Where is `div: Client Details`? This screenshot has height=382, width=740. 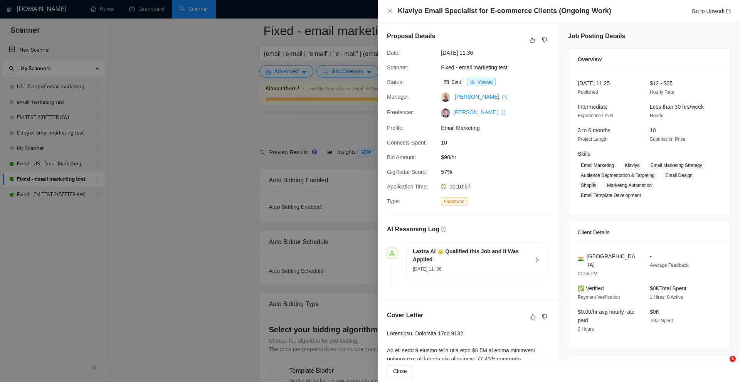 div: Client Details is located at coordinates (650, 232).